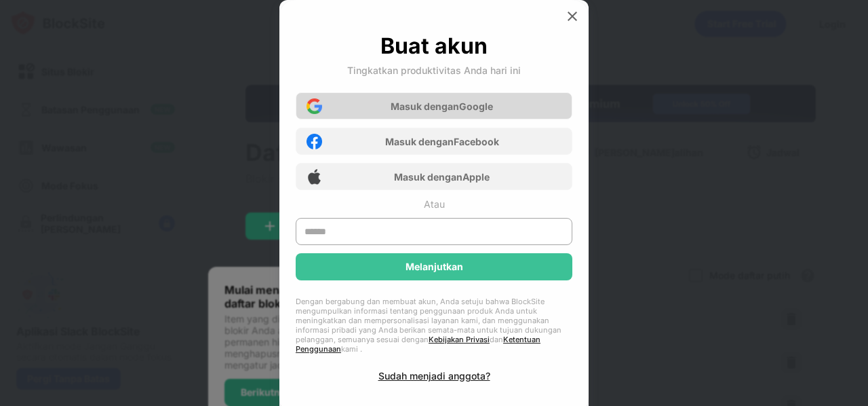  What do you see at coordinates (459, 339) in the screenshot?
I see `font: Kebijakan Privasi` at bounding box center [459, 339].